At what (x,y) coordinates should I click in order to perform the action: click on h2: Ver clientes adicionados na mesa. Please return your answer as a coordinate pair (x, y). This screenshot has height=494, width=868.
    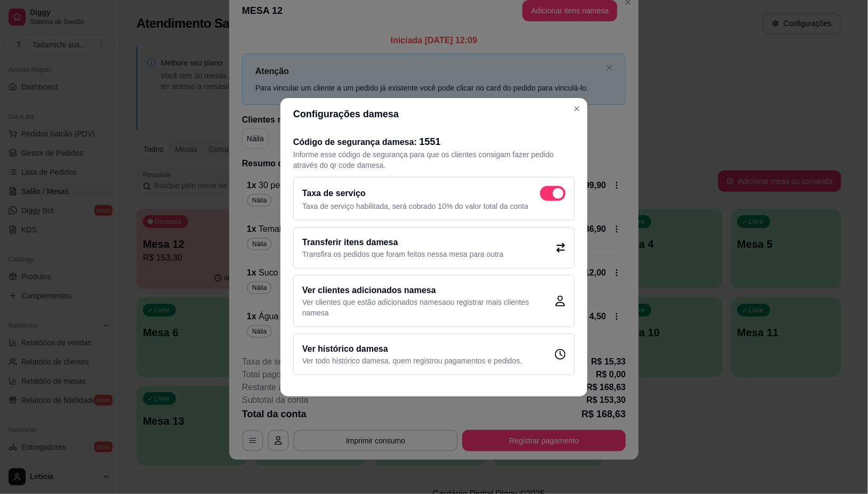
    Looking at the image, I should click on (429, 290).